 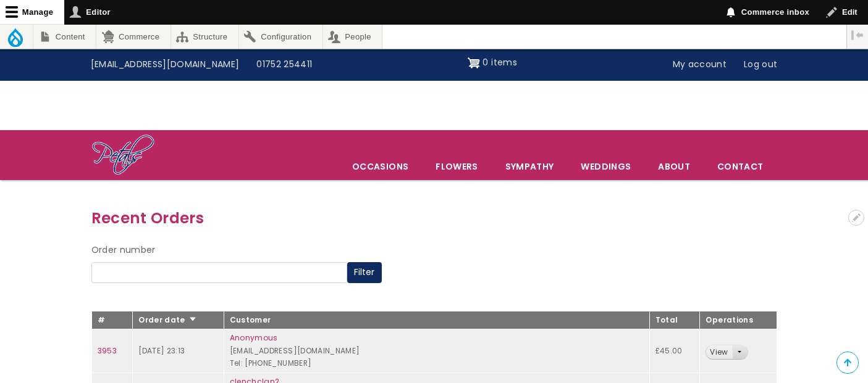 What do you see at coordinates (761, 64) in the screenshot?
I see `a: Log out` at bounding box center [761, 64].